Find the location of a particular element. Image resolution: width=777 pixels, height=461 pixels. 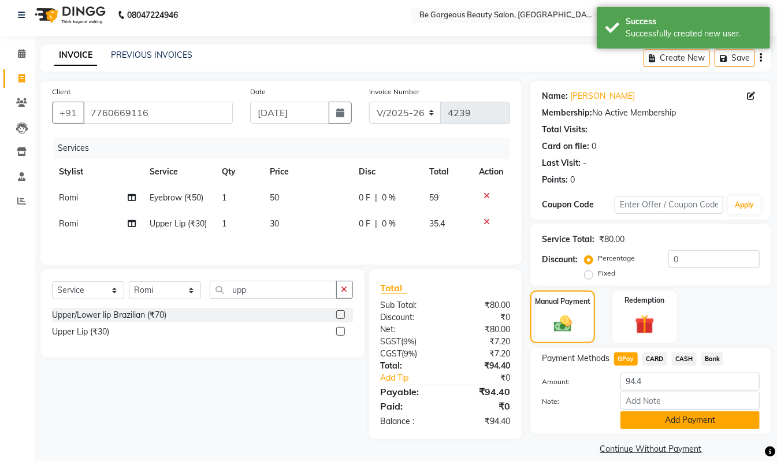

th: Action is located at coordinates (491, 172).